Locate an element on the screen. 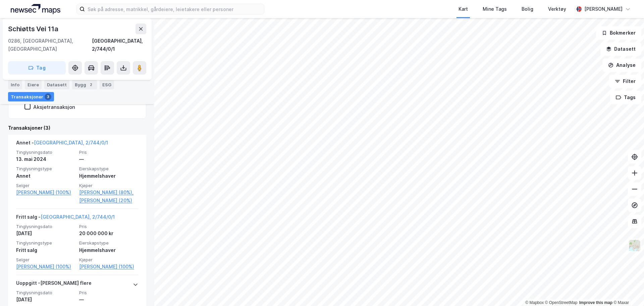 Image resolution: width=644 pixels, height=306 pixels. div: 13. mai 2024 is located at coordinates (46, 159).